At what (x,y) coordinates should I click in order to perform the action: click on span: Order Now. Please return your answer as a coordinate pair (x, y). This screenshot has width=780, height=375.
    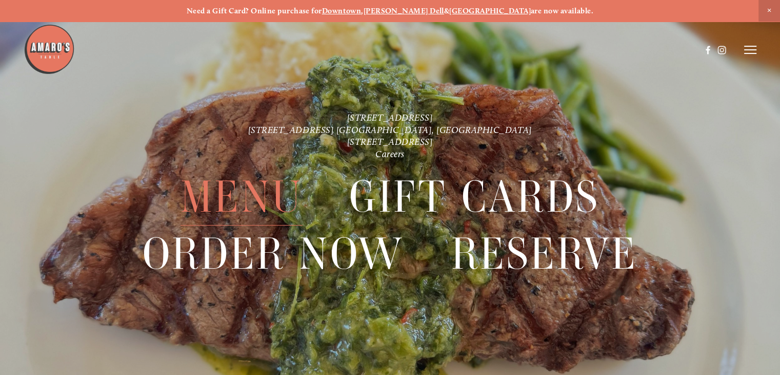
    Looking at the image, I should click on (273, 253).